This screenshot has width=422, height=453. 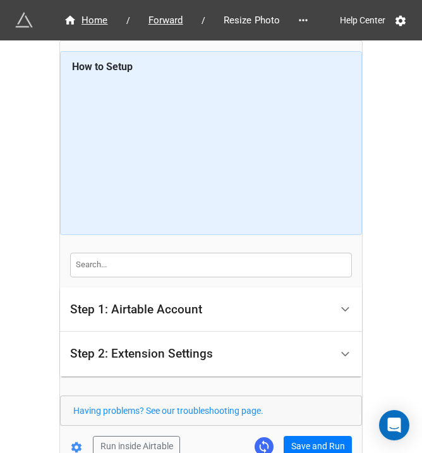 What do you see at coordinates (86, 20) in the screenshot?
I see `a: Home` at bounding box center [86, 20].